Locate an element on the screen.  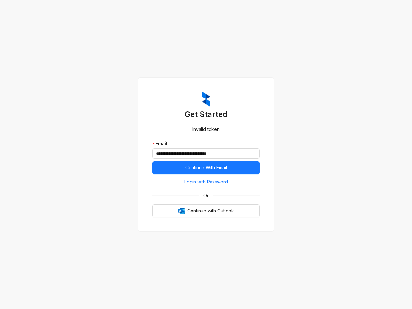
span: Continue with Outlook is located at coordinates (211, 211).